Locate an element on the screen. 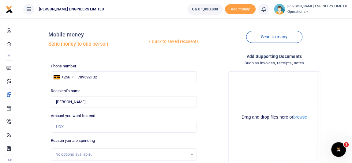 Image resolution: width=352 pixels, height=163 pixels. div: Drag and drop files here or is located at coordinates (274, 117).